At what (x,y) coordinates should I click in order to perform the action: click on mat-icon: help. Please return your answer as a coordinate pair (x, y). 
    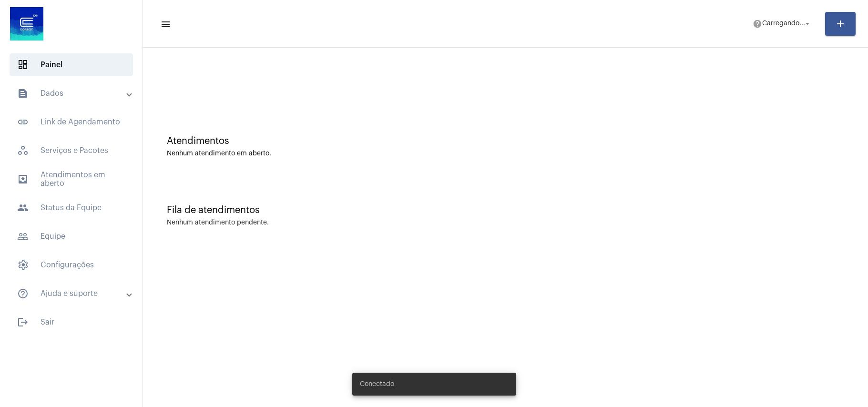
    Looking at the image, I should click on (758, 23).